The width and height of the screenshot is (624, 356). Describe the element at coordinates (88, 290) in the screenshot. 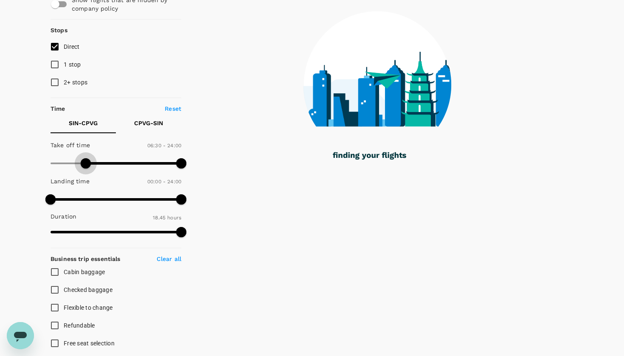

I see `span: Checked baggage` at that location.